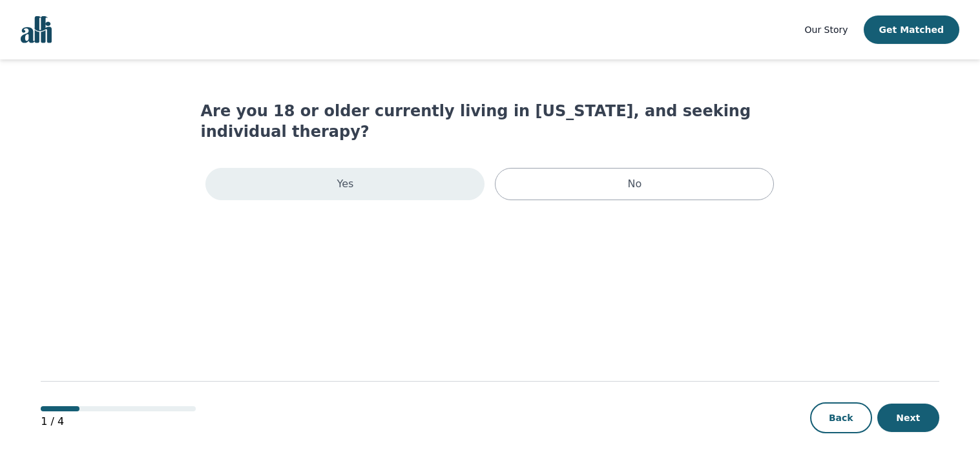 This screenshot has width=980, height=463. Describe the element at coordinates (635, 184) in the screenshot. I see `p: No` at that location.